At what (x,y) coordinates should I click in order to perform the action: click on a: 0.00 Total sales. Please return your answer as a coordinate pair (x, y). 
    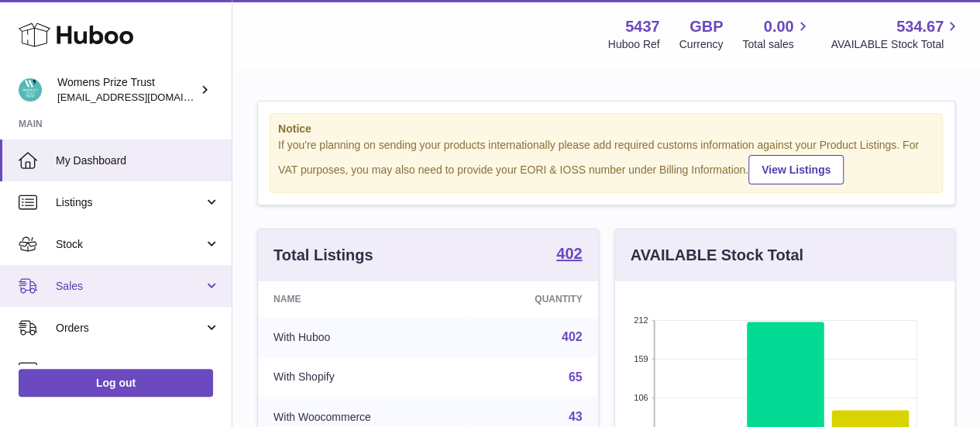
    Looking at the image, I should click on (776, 34).